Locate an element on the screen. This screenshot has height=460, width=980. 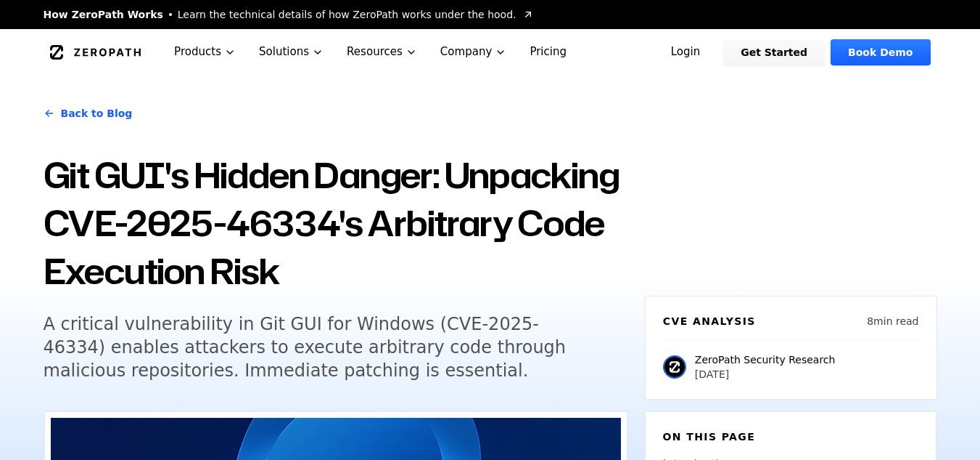
h1: Git GUI's Hidden Danger: Unpacking CVE-2025-46334's Arbitrary Code Execution Risk is located at coordinates (335, 223).